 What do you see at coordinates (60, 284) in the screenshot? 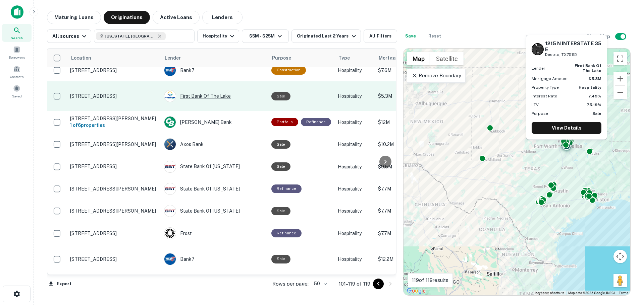
I see `button: Export` at bounding box center [60, 284].